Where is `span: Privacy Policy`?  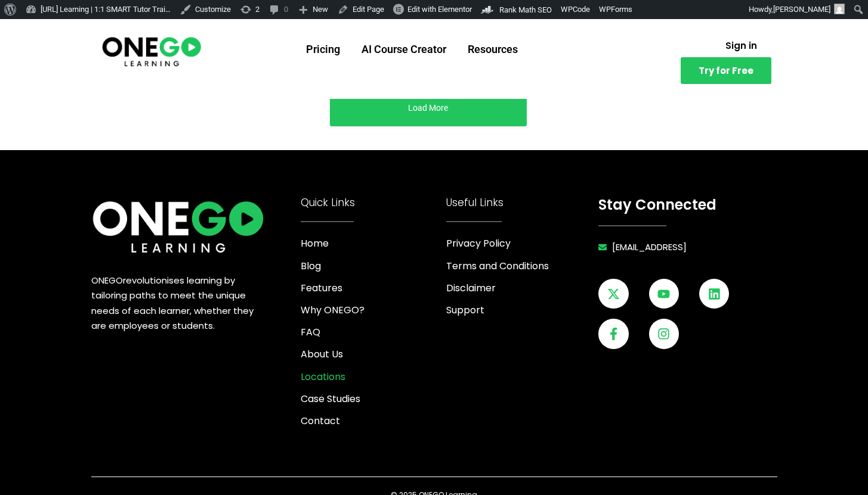
span: Privacy Policy is located at coordinates (478, 243).